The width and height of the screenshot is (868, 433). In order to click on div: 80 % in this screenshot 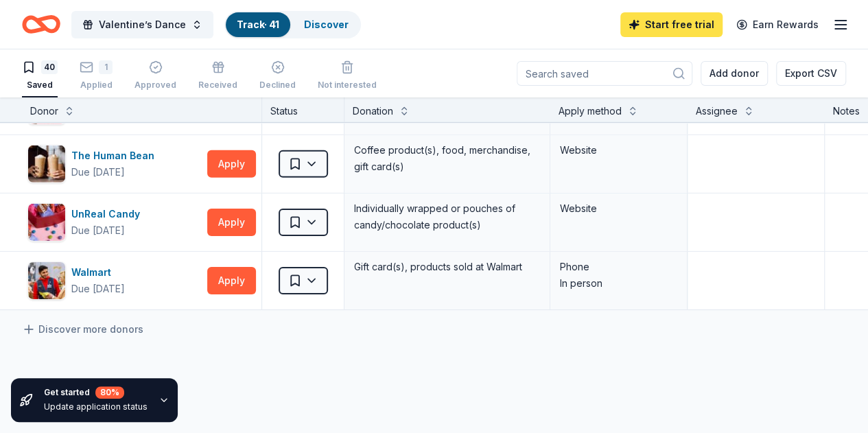, I will do `click(109, 393)`.